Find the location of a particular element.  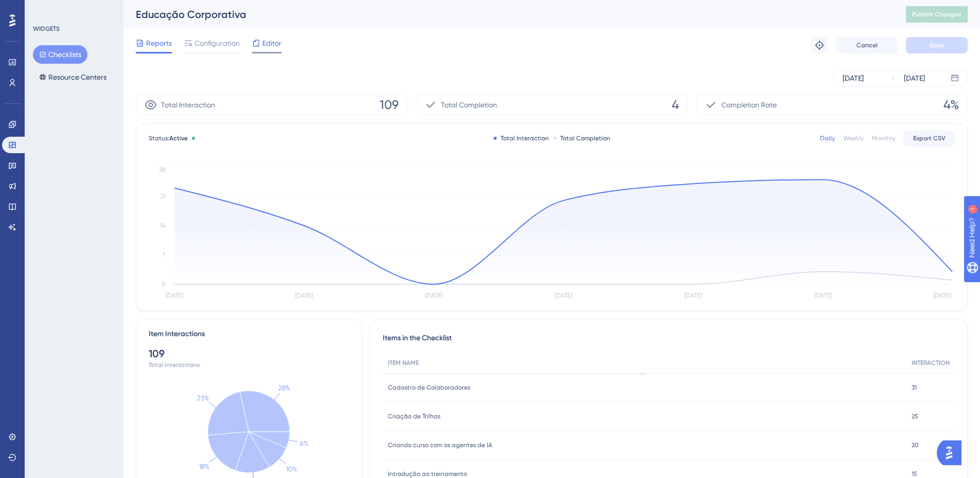

span: Total Interaction is located at coordinates (188, 105).